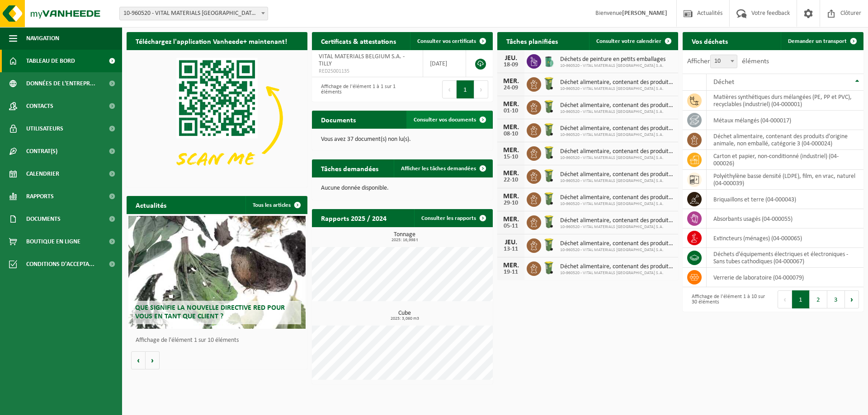 The width and height of the screenshot is (868, 415). I want to click on button: Vorige, so click(138, 361).